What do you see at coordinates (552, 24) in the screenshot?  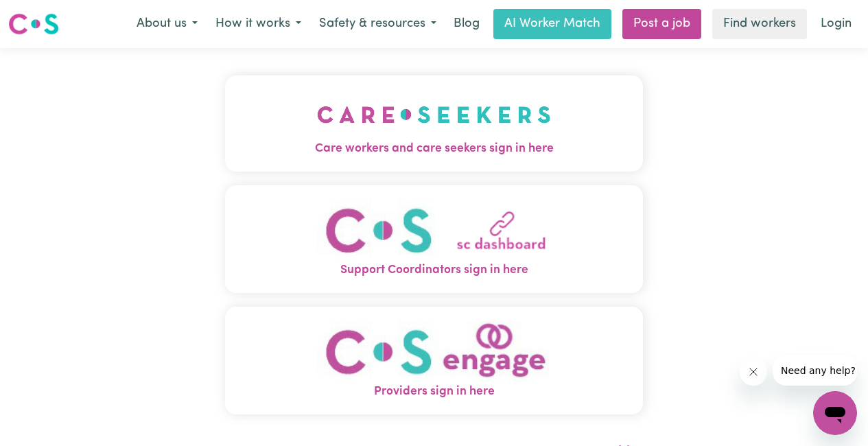 I see `a: AI Worker Match` at bounding box center [552, 24].